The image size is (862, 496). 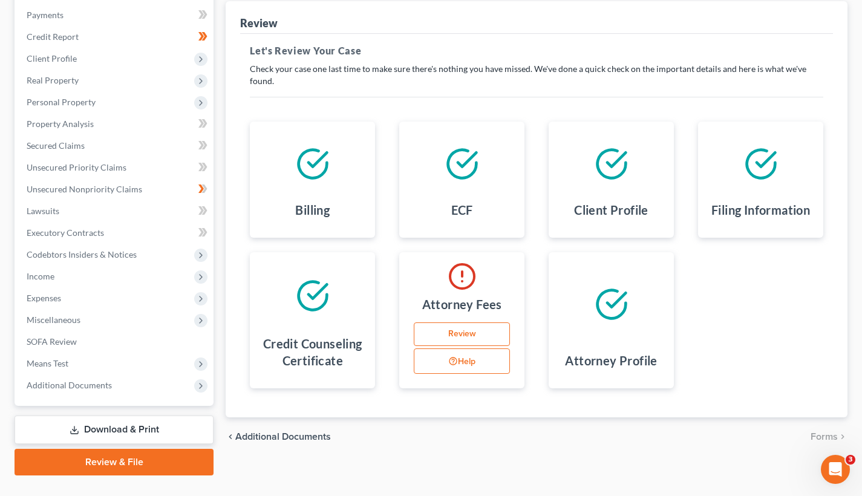 What do you see at coordinates (823, 437) in the screenshot?
I see `span: Forms` at bounding box center [823, 437].